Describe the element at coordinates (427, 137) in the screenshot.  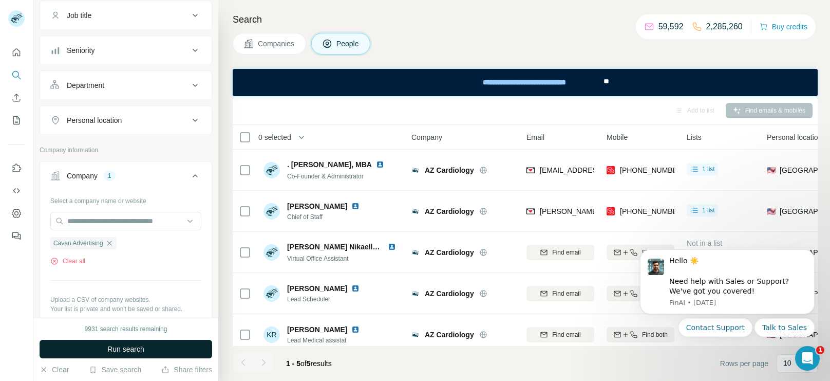
I see `span: Company` at that location.